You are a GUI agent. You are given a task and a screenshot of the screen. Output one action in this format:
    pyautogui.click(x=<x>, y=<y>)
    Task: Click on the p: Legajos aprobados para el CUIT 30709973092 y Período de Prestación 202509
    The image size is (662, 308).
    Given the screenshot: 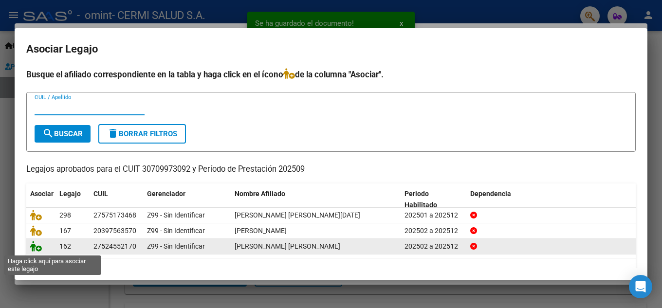 What is the action you would take?
    pyautogui.click(x=331, y=169)
    